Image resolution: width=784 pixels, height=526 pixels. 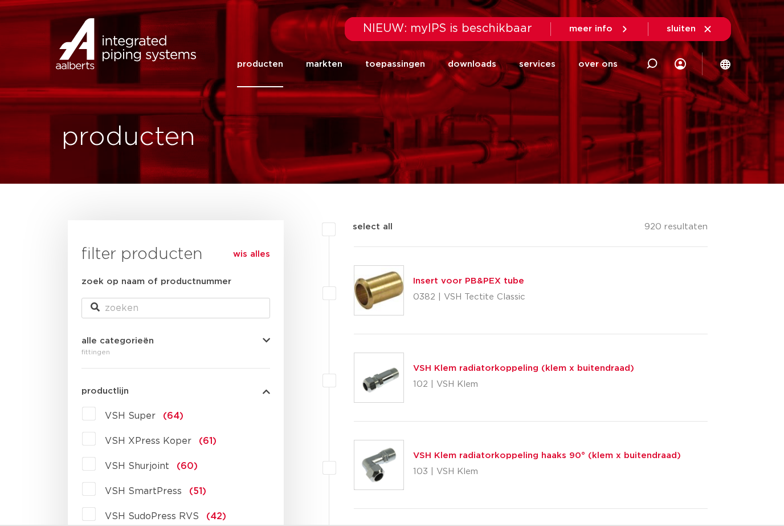 I want to click on div: fittingen, so click(x=176, y=352).